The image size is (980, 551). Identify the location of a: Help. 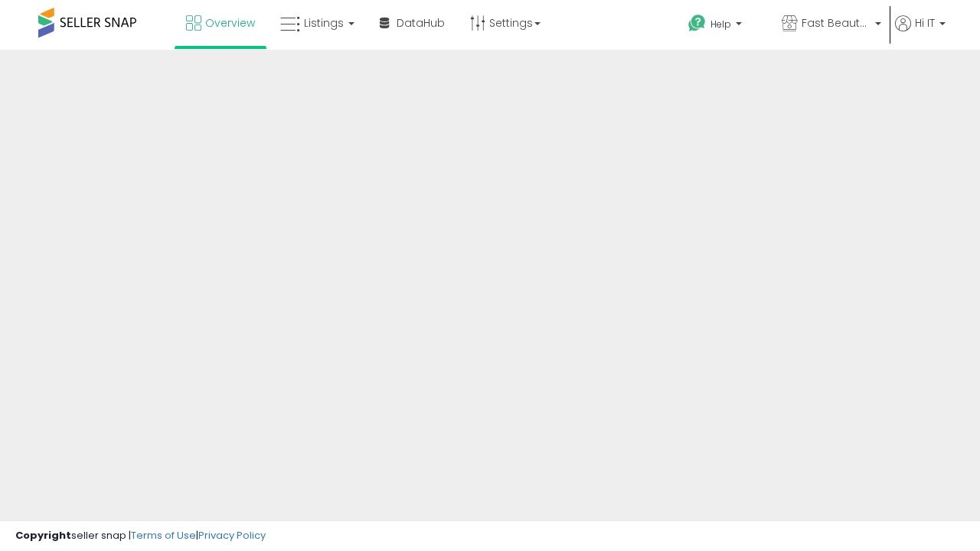
(722, 26).